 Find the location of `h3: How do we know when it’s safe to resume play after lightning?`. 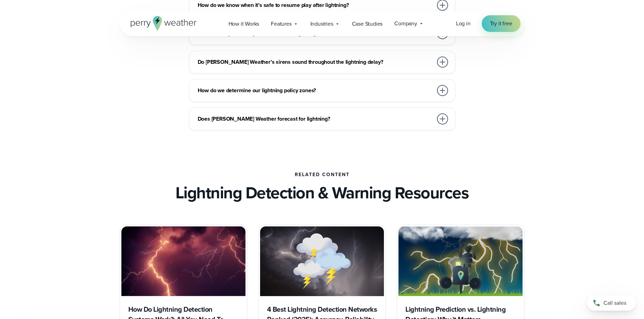

h3: How do we know when it’s safe to resume play after lightning? is located at coordinates (315, 5).